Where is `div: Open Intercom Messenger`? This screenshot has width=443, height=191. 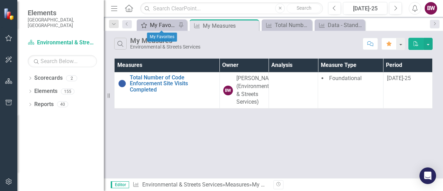 div: Open Intercom Messenger is located at coordinates (428, 176).